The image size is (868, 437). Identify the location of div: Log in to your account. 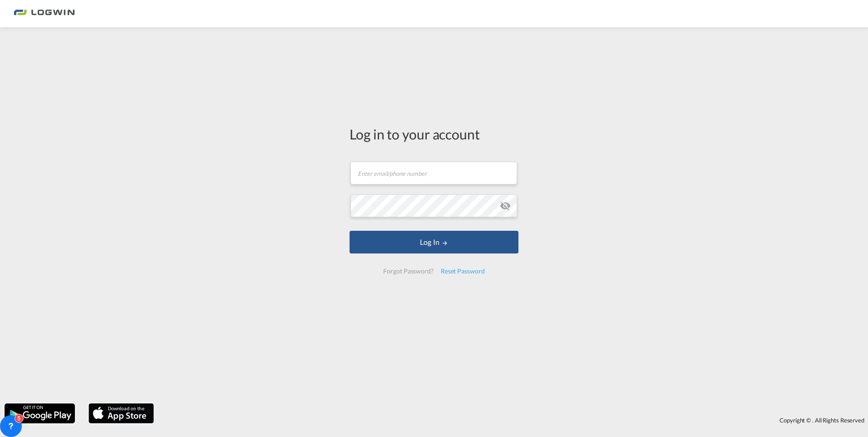
(434, 134).